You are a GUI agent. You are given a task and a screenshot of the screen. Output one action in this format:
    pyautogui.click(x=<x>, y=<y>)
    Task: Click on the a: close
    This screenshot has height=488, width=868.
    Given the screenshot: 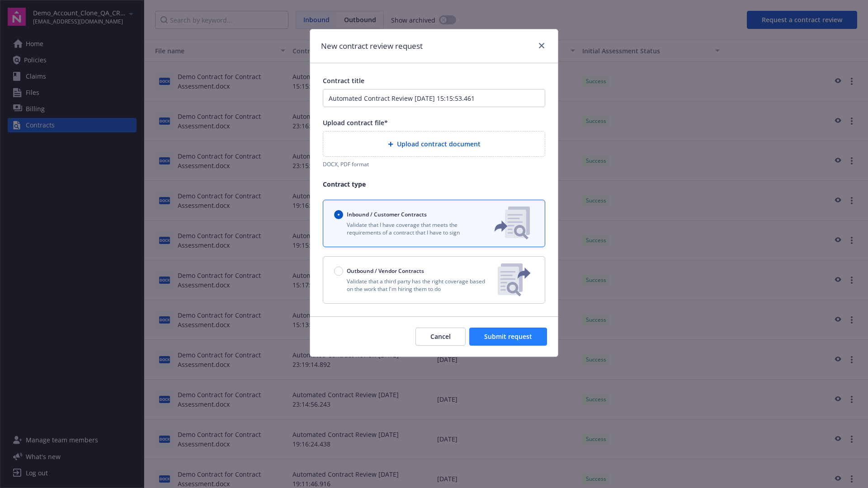 What is the action you would take?
    pyautogui.click(x=541, y=46)
    